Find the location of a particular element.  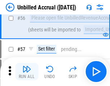

div: Undo is located at coordinates (50, 76).